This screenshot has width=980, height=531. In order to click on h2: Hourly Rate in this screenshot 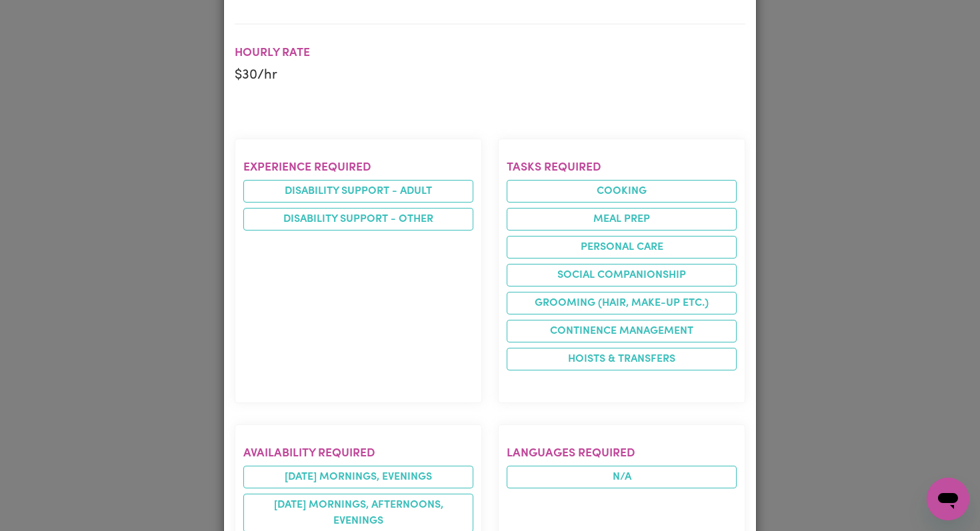, I will do `click(490, 53)`.